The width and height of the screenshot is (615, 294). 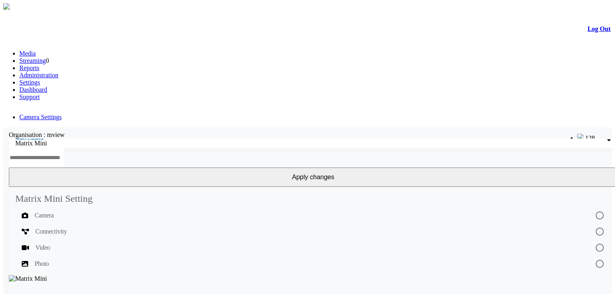 I want to click on span: 0, so click(x=48, y=60).